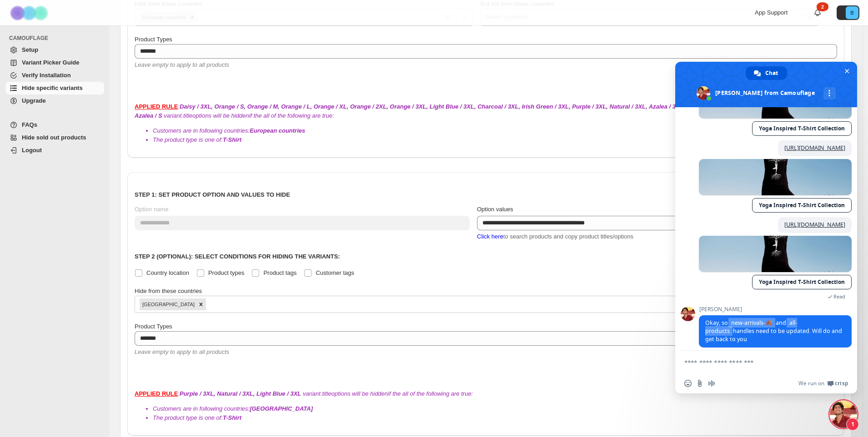 The width and height of the screenshot is (868, 437). I want to click on div: Close chat, so click(843, 414).